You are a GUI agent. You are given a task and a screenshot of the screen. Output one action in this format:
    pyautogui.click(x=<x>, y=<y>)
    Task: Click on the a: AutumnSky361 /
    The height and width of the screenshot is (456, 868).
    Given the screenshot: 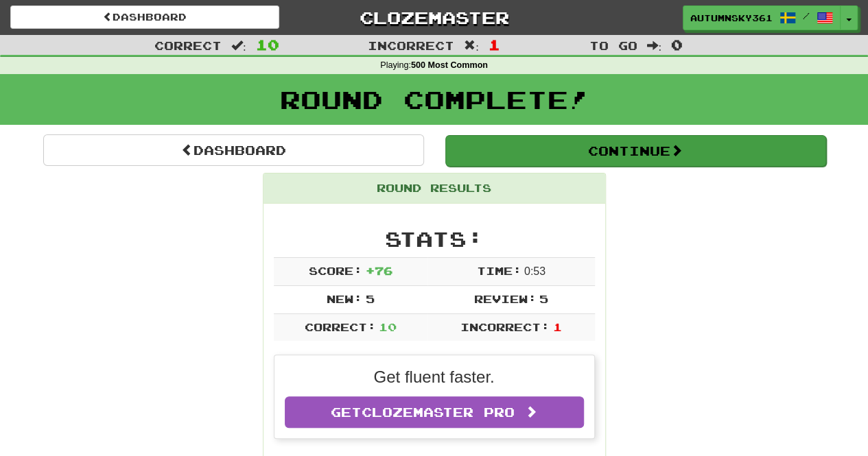 What is the action you would take?
    pyautogui.click(x=762, y=18)
    